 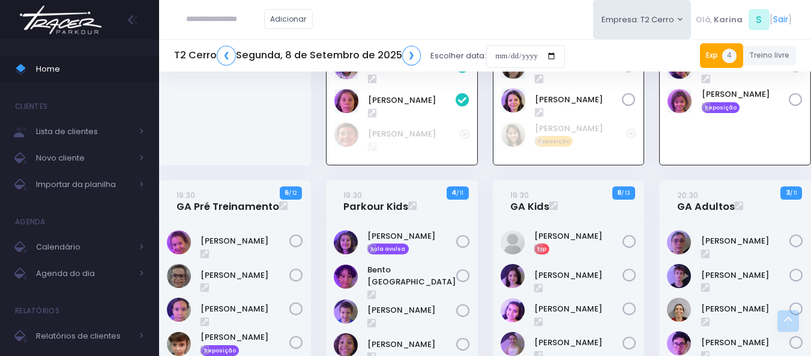 I want to click on a: Adicionar, so click(x=289, y=19).